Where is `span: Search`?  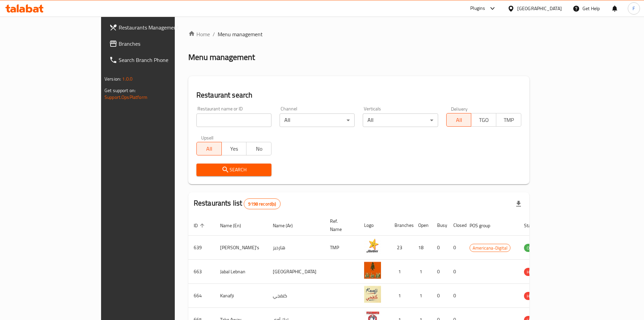
span: Search is located at coordinates (234, 169).